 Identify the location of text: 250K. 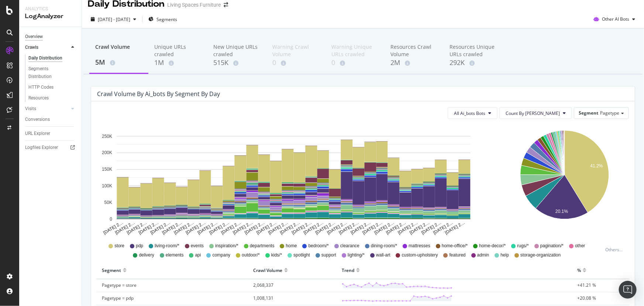
(107, 136).